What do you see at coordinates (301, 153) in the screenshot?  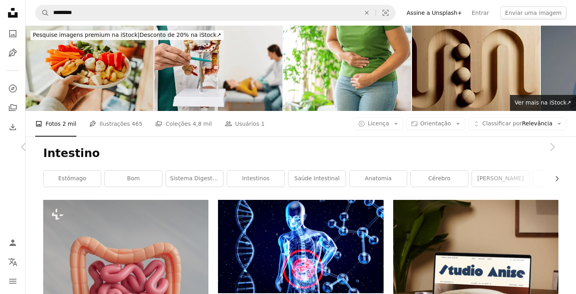 I see `h1: Intestino` at bounding box center [301, 153].